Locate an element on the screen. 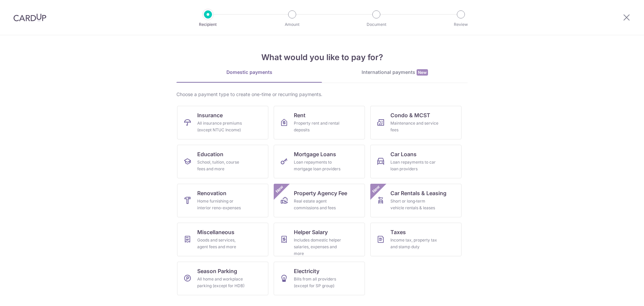 This screenshot has height=306, width=644. span: Rent is located at coordinates (300, 115).